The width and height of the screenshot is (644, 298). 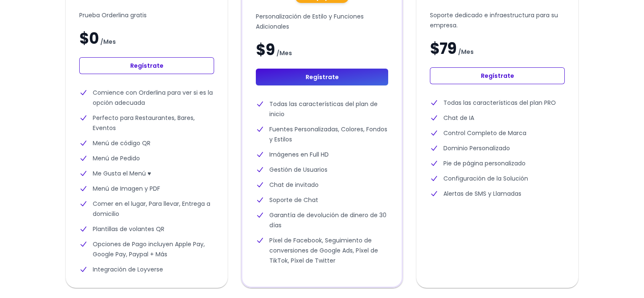 I want to click on font: Todas las características del plan de inicio, so click(x=329, y=109).